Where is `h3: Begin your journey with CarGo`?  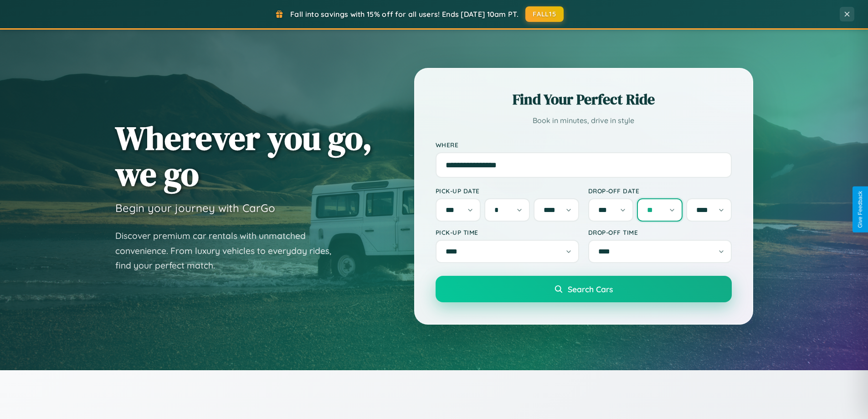
h3: Begin your journey with CarGo is located at coordinates (195, 208).